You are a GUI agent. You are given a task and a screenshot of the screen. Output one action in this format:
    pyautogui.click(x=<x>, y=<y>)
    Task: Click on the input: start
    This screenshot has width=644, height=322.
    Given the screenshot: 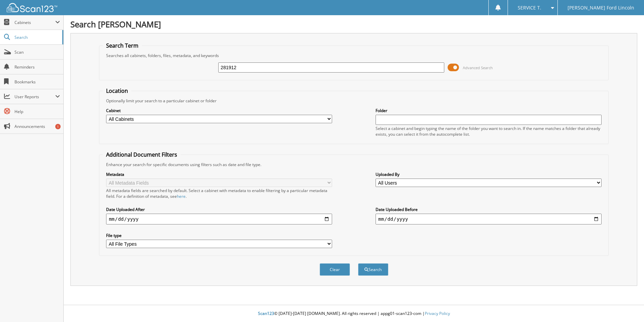 What is the action you would take?
    pyautogui.click(x=219, y=219)
    